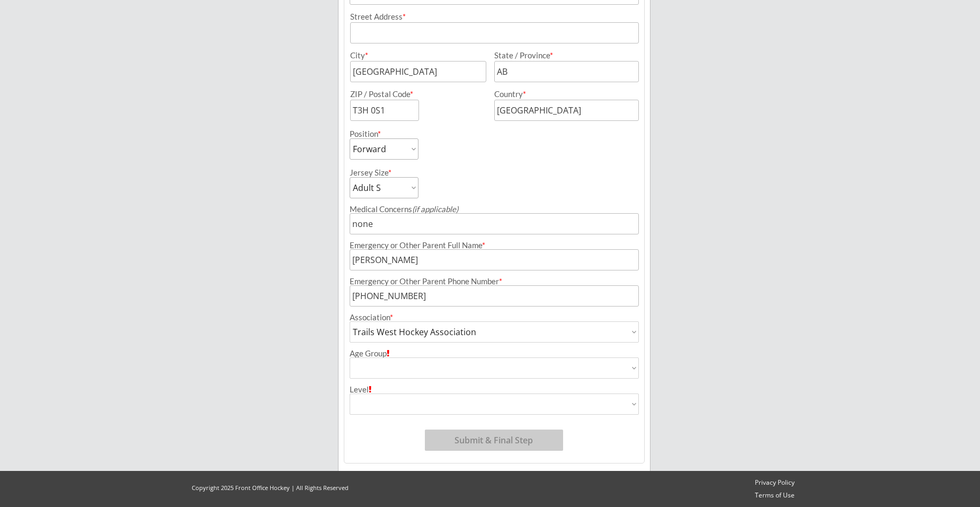 Image resolution: width=980 pixels, height=507 pixels. I want to click on div: Street Address, so click(494, 16).